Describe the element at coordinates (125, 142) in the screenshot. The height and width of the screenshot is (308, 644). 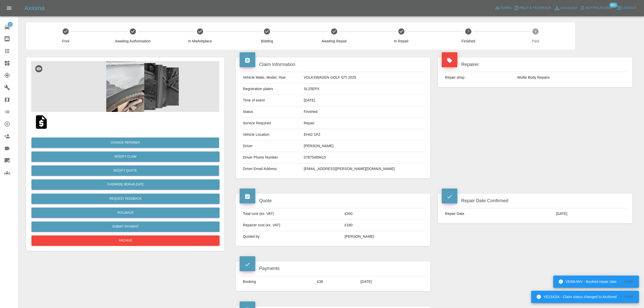
I see `button: Change Repairer` at that location.